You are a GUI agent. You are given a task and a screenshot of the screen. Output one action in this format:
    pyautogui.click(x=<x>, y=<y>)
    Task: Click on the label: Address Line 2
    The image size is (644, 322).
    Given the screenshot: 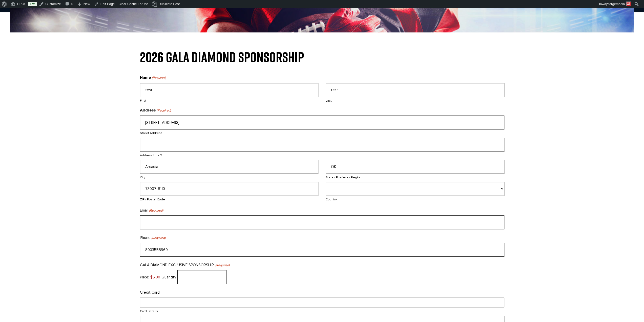 What is the action you would take?
    pyautogui.click(x=322, y=155)
    